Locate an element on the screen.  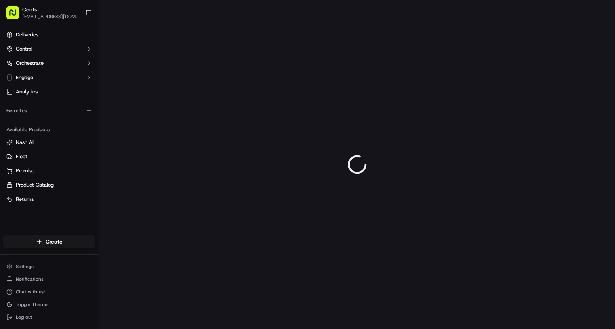
span: Analytics is located at coordinates (27, 92).